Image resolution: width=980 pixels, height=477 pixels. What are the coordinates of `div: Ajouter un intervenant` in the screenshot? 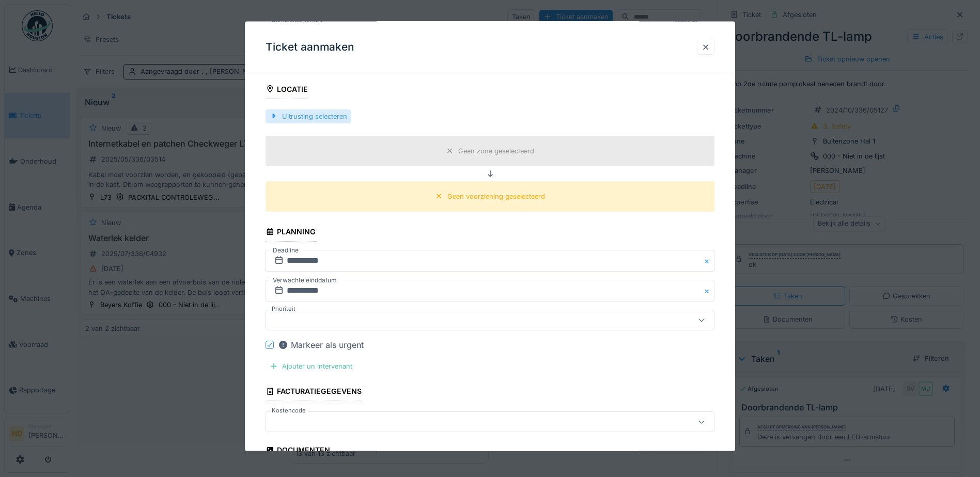 It's located at (311, 366).